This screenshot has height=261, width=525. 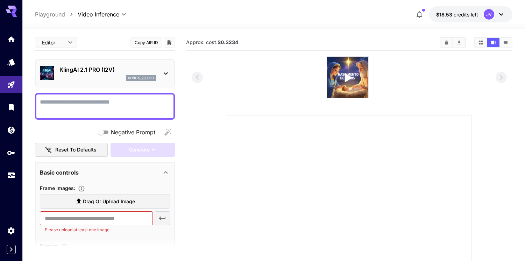 What do you see at coordinates (98, 14) in the screenshot?
I see `span: Video Inference` at bounding box center [98, 14].